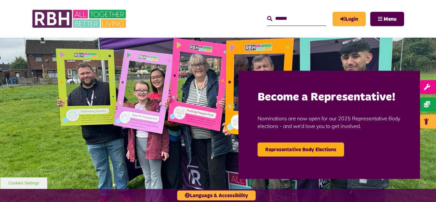 Image resolution: width=436 pixels, height=202 pixels. What do you see at coordinates (217, 196) in the screenshot?
I see `button: Language & Accessibility` at bounding box center [217, 196].